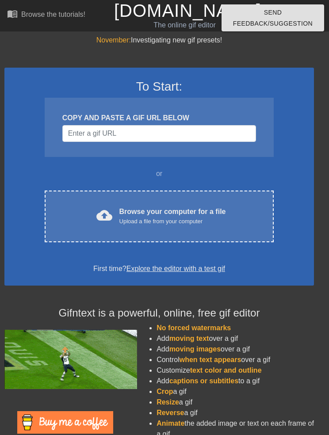 The image size is (329, 435). Describe the element at coordinates (159, 313) in the screenshot. I see `h4: Gifntext is a powerful, online, free gif editor` at that location.